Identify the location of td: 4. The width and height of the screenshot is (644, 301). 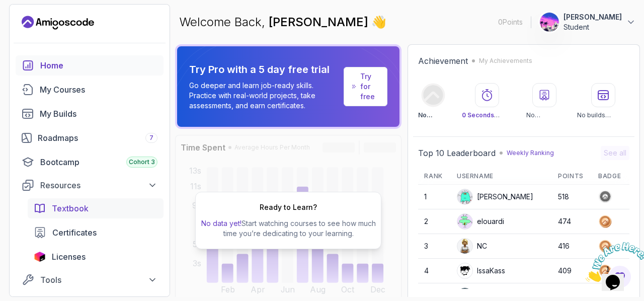
(434, 270).